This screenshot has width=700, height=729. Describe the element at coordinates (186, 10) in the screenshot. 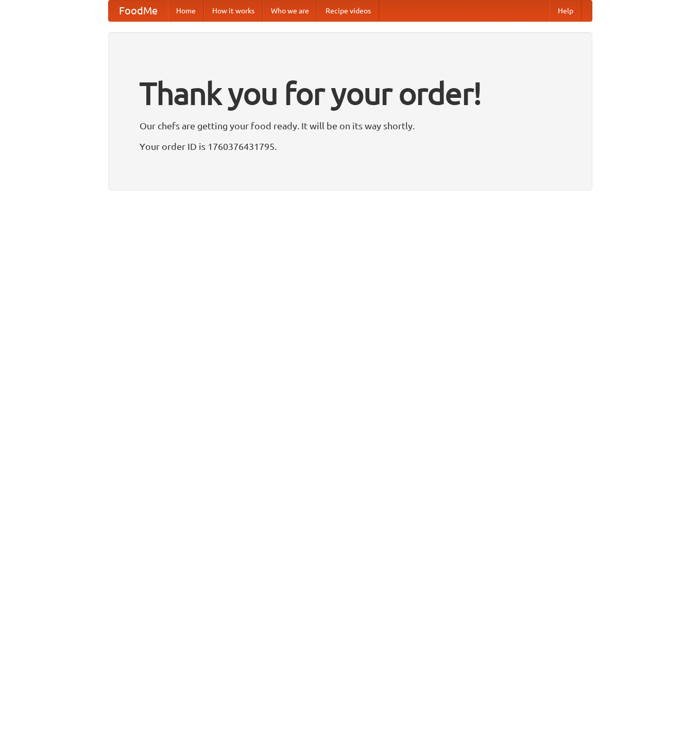

I see `a: Home` at that location.